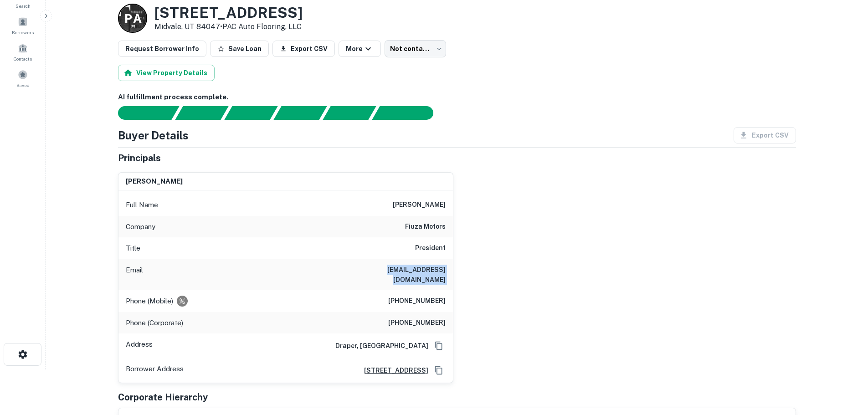 The width and height of the screenshot is (868, 415). What do you see at coordinates (23, 85) in the screenshot?
I see `span: Saved` at bounding box center [23, 85].